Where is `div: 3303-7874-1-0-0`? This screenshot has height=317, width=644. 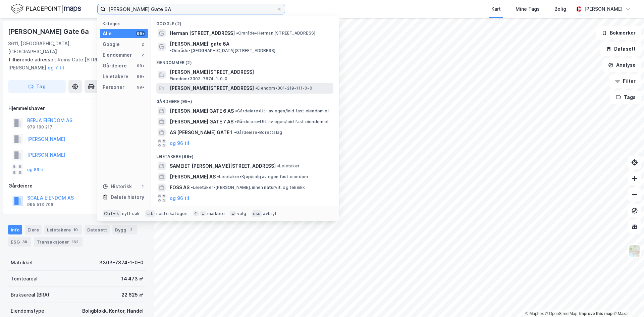
div: 3303-7874-1-0-0 is located at coordinates (121, 263).